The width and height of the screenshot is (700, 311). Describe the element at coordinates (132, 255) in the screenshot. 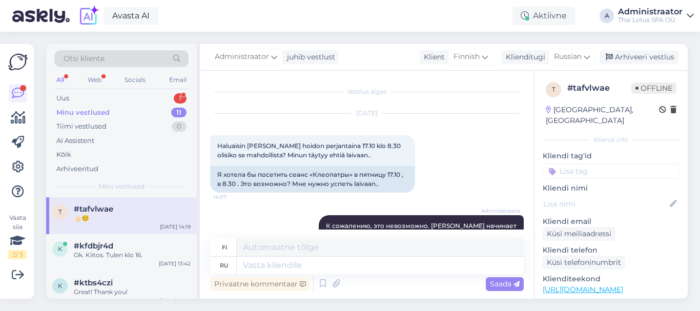

I see `div: Ok. Kiitos. Tulen klo 16.` at that location.